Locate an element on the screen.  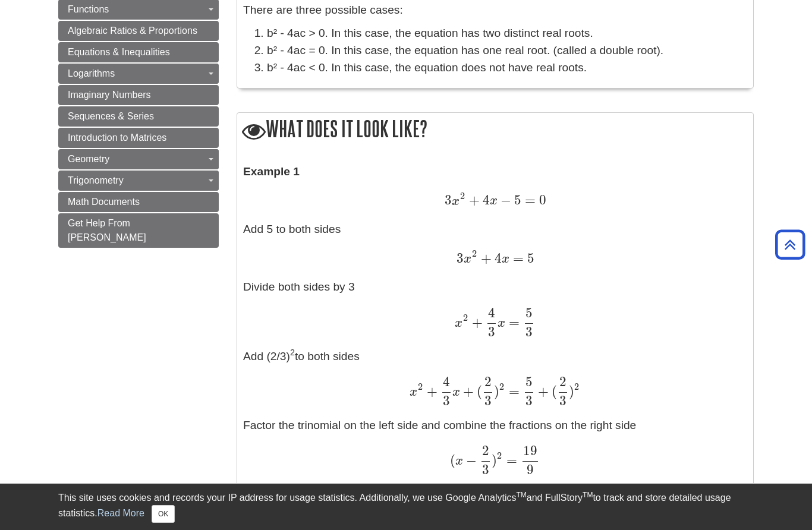
a: Back to Top is located at coordinates (790, 244).